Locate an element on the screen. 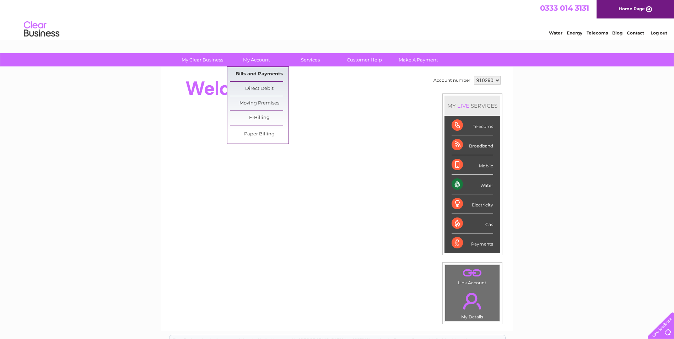 This screenshot has width=674, height=339. td: Link Account is located at coordinates (472, 276).